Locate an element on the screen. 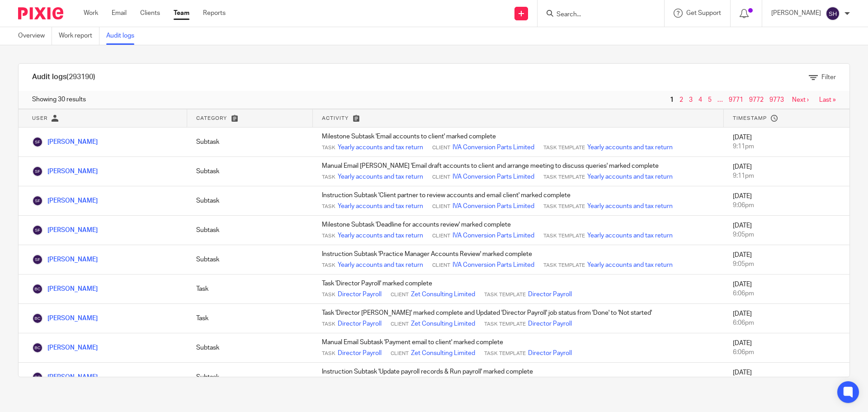 The height and width of the screenshot is (412, 868). span: Timestamp is located at coordinates (750, 118).